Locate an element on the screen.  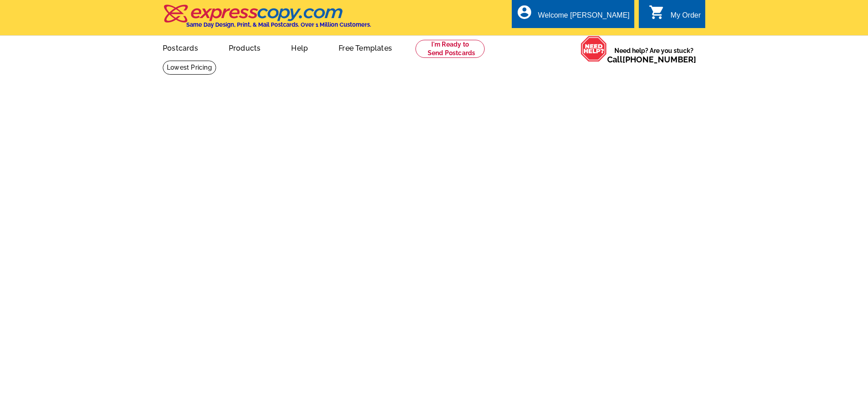
a: Help is located at coordinates (299, 47).